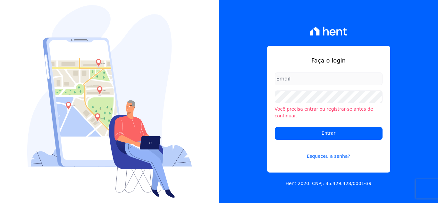 Image resolution: width=438 pixels, height=203 pixels. What do you see at coordinates (329, 79) in the screenshot?
I see `input: Email` at bounding box center [329, 79].